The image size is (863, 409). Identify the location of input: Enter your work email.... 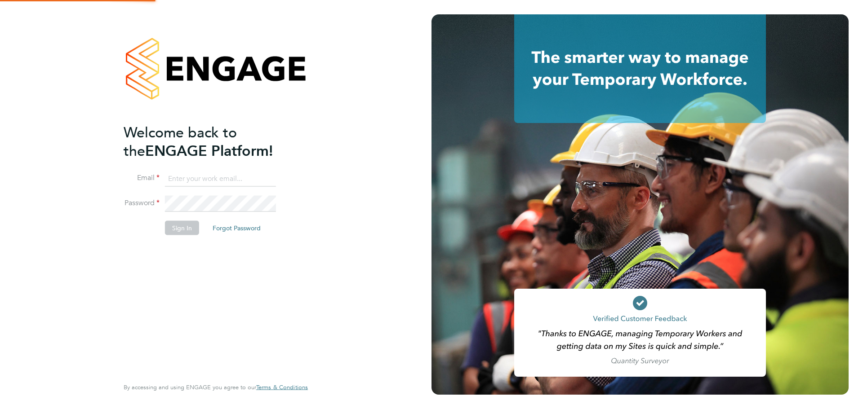
(220, 179).